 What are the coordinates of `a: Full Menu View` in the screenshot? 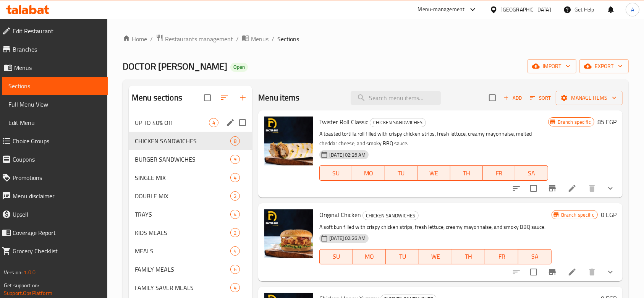 It's located at (55, 104).